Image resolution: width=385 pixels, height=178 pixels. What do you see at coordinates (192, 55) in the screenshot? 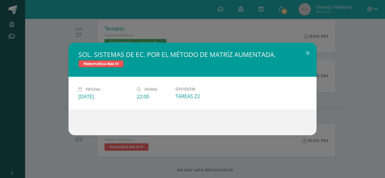
I see `h2: SOL. SISTEMAS DE EC. POR EL MÉTODO DE MATRÍZ AUMENTADA.` at bounding box center [192, 55].